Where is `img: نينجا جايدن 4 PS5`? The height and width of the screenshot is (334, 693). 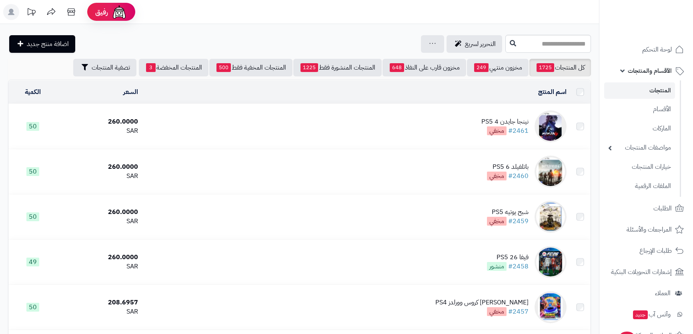 img: نينجا جايدن 4 PS5 is located at coordinates (550, 126).